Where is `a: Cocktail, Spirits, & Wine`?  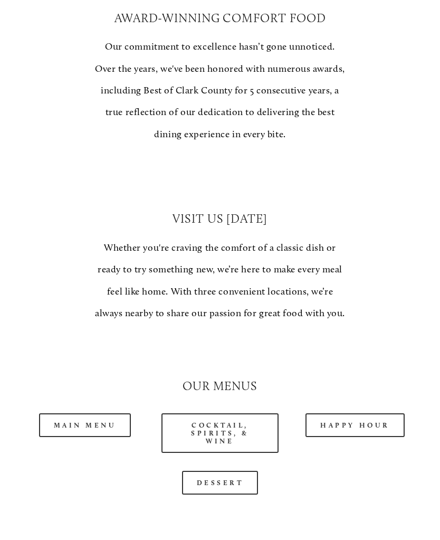 a: Cocktail, Spirits, & Wine is located at coordinates (220, 433).